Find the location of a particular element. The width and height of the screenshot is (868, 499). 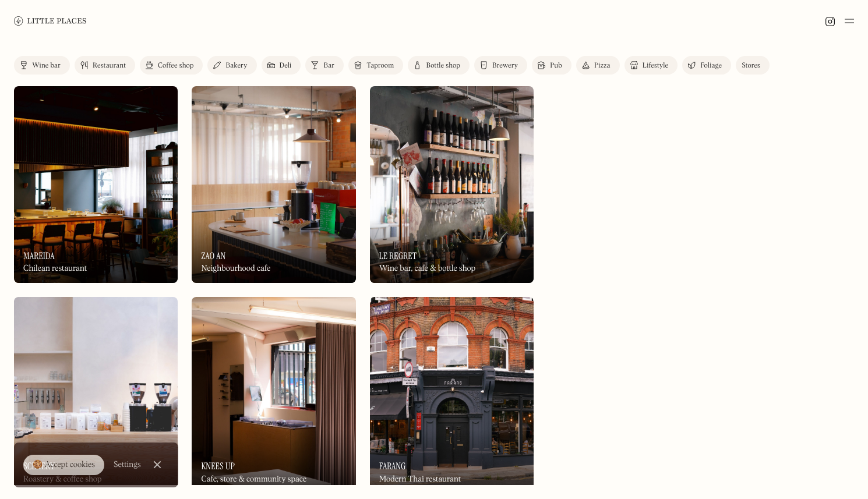

a: Restaurant is located at coordinates (105, 65).